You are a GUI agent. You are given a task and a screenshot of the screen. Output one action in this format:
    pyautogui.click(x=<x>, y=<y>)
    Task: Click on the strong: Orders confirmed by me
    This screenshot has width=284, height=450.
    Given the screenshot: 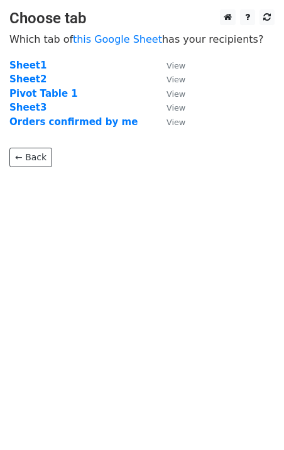 What is the action you would take?
    pyautogui.click(x=74, y=122)
    